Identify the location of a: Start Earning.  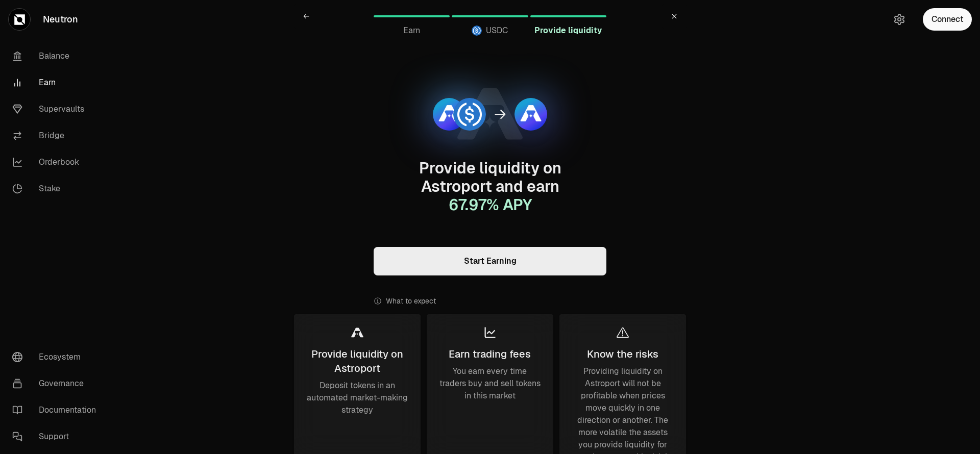
(490, 261).